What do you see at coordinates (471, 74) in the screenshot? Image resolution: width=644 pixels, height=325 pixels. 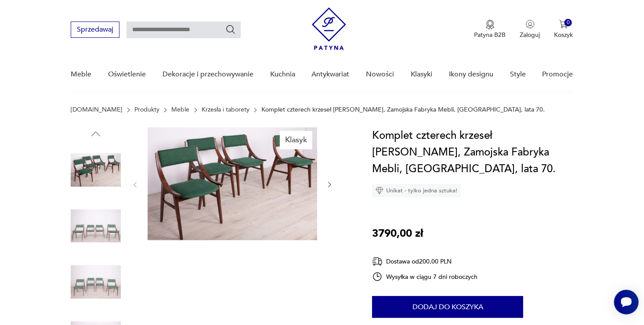 I see `a: Ikony designu` at bounding box center [471, 74].